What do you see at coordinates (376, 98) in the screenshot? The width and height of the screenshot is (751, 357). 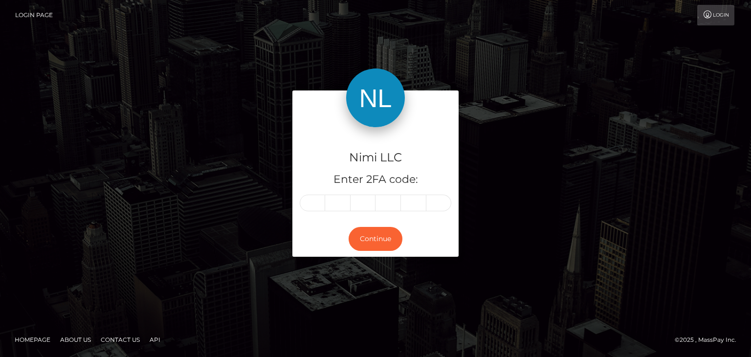 I see `img: Nimi LLC` at bounding box center [376, 98].